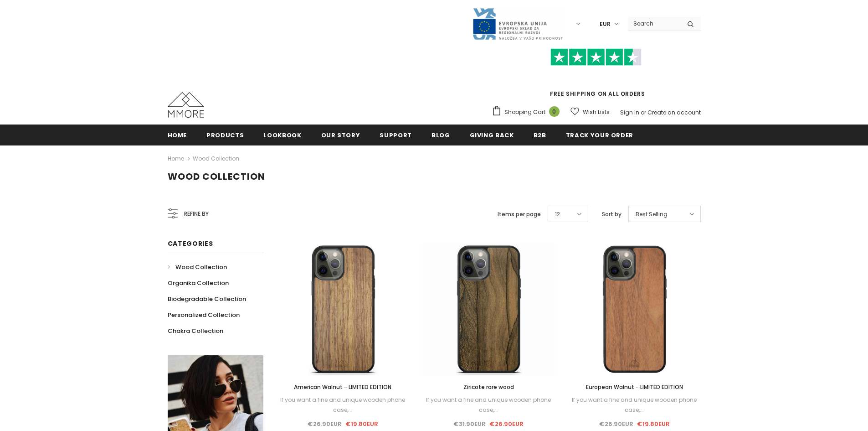 The image size is (868, 431). I want to click on a: Giving back, so click(492, 135).